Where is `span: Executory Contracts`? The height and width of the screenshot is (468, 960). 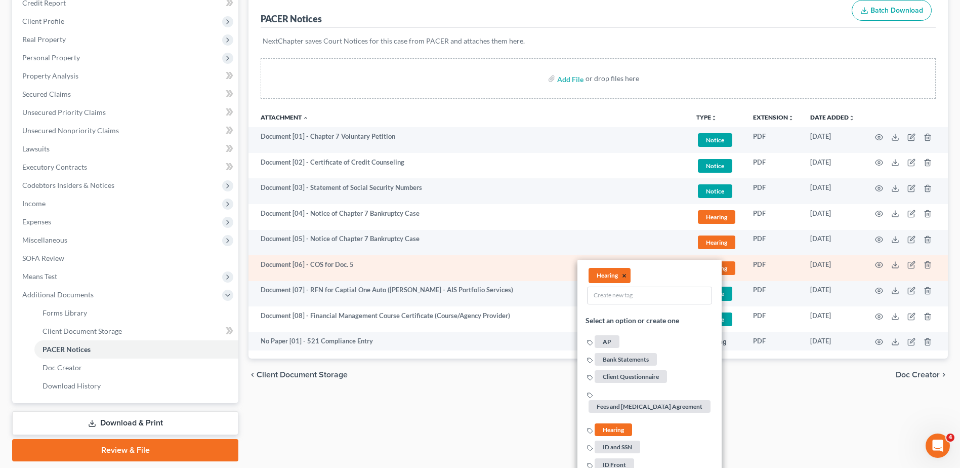
span: Executory Contracts is located at coordinates (55, 167).